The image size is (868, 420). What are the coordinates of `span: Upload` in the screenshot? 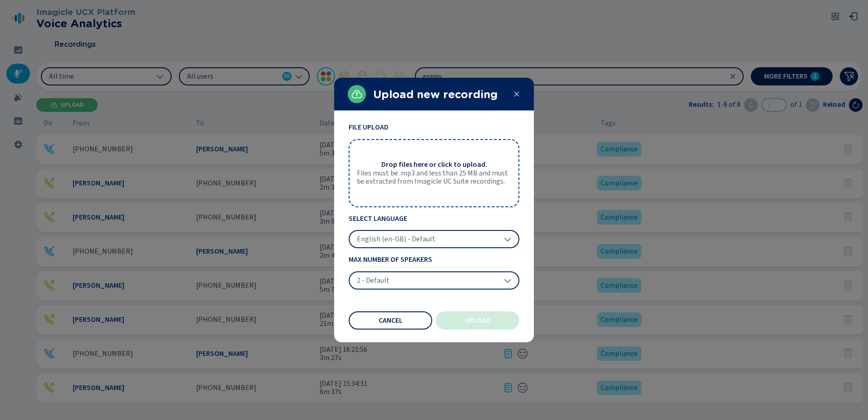 It's located at (477, 320).